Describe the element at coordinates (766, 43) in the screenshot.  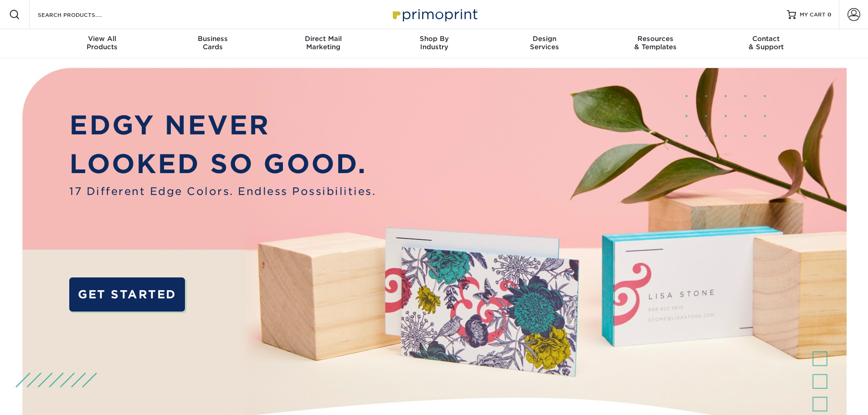
I see `div: & Support` at that location.